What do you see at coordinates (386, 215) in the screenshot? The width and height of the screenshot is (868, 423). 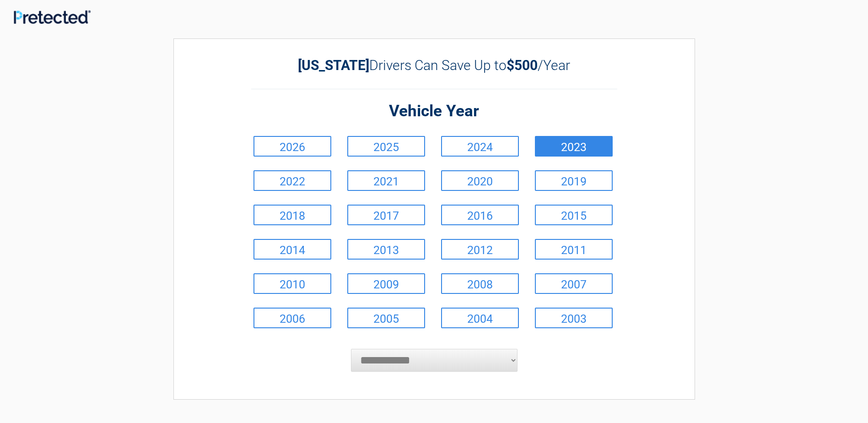 I see `a: 2017` at bounding box center [386, 215].